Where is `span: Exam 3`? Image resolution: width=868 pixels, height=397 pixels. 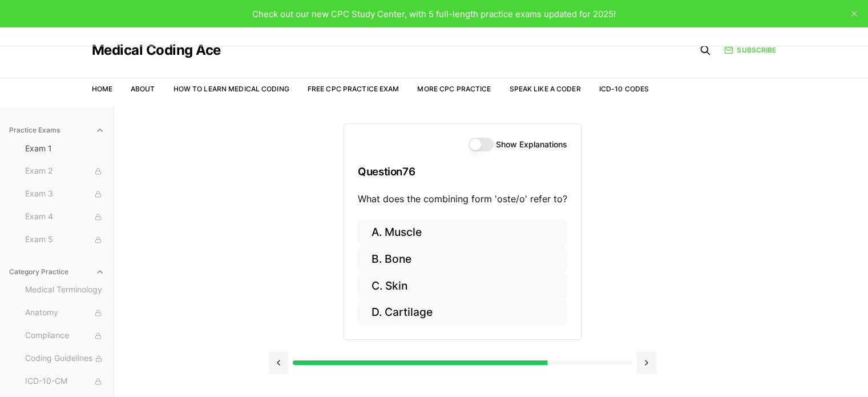 span: Exam 3 is located at coordinates (65, 194).